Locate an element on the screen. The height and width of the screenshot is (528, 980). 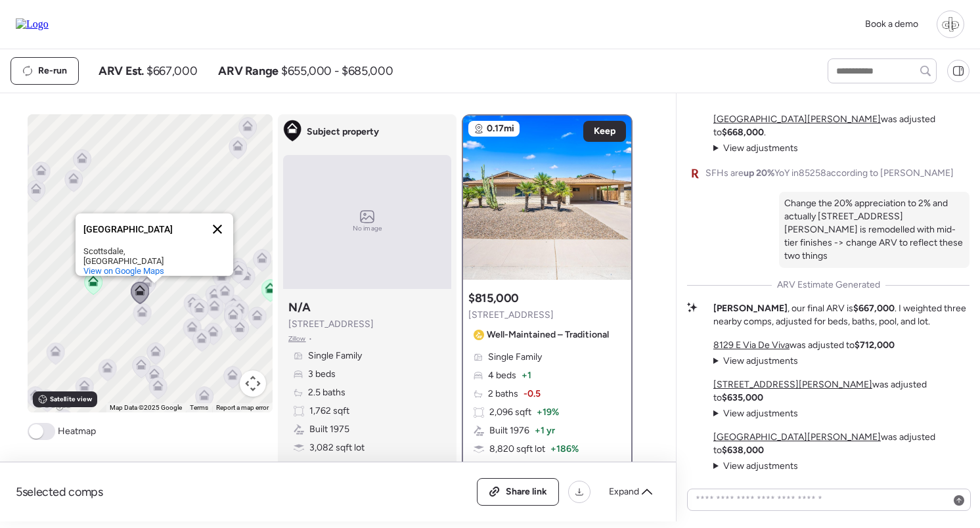
span: 1,762 sqft is located at coordinates (329, 411).